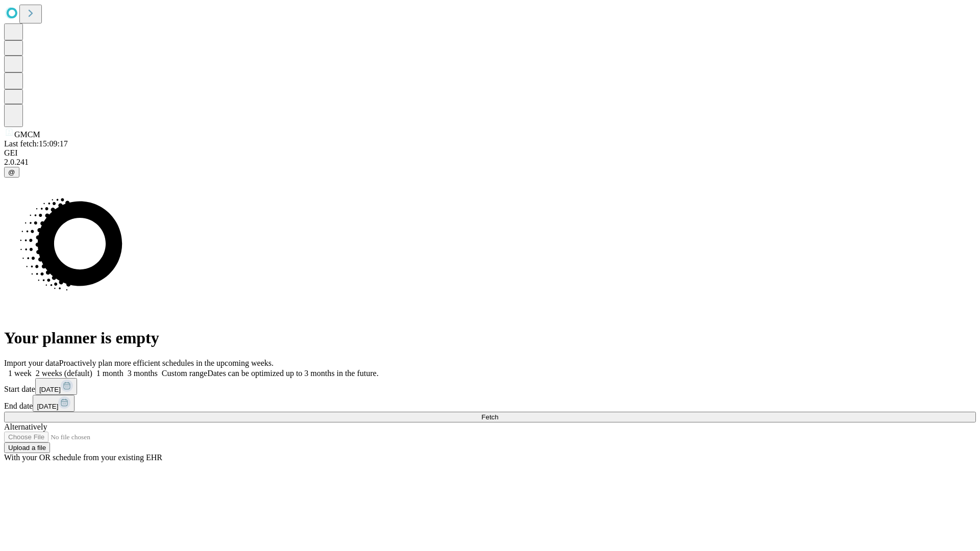 The height and width of the screenshot is (551, 980). What do you see at coordinates (83, 457) in the screenshot?
I see `span: With your OR schedule from your existing EHR` at bounding box center [83, 457].